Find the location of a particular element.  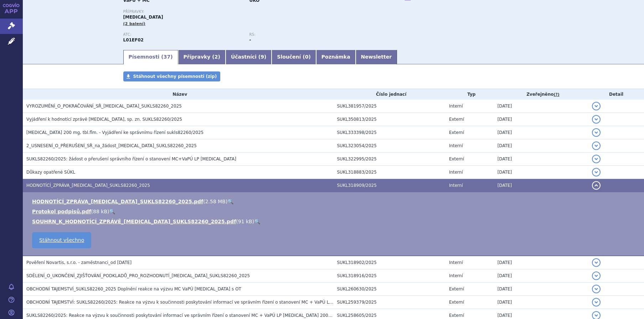

a: Účastníci (9) is located at coordinates (249, 57).